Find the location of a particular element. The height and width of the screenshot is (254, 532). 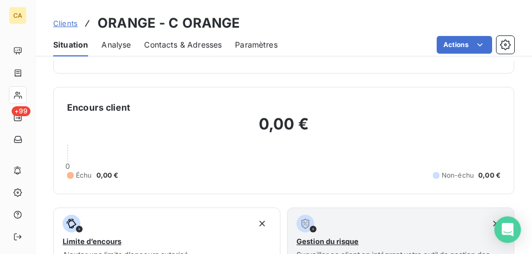

span: Analyse is located at coordinates (116, 45).